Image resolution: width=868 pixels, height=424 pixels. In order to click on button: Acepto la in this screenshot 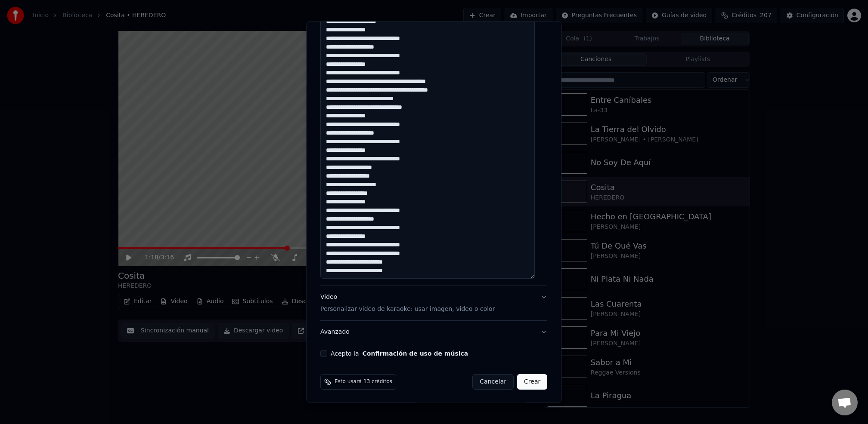, I will do `click(416, 353)`.